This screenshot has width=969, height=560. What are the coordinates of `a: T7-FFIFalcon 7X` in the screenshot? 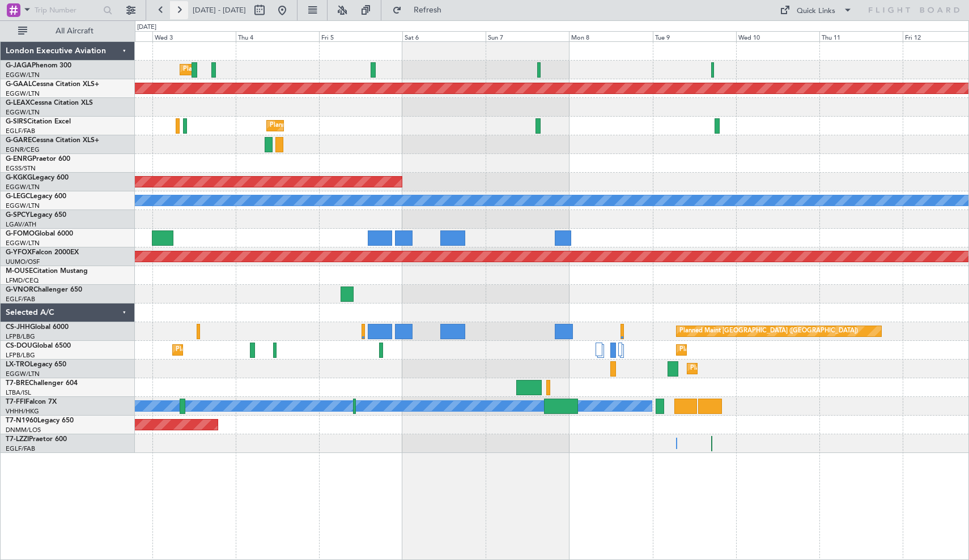 It's located at (31, 402).